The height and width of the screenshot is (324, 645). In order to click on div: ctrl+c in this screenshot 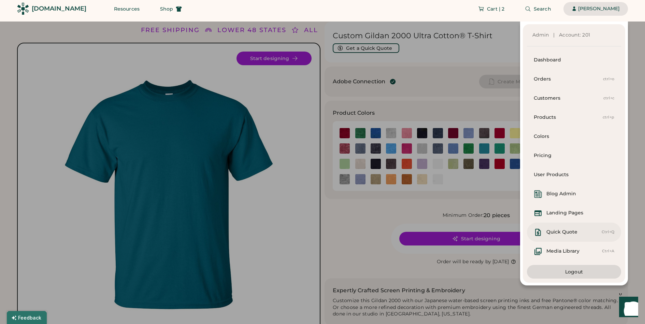, I will do `click(609, 98)`.